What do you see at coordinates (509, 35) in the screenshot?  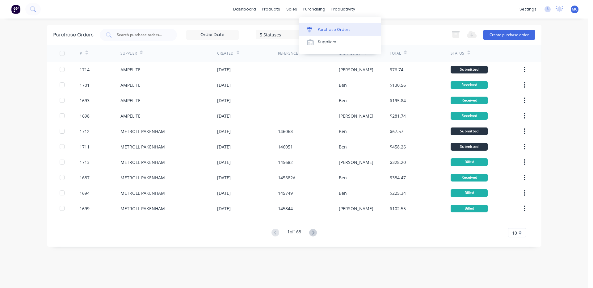 I see `button: Create purchase order` at bounding box center [509, 35].